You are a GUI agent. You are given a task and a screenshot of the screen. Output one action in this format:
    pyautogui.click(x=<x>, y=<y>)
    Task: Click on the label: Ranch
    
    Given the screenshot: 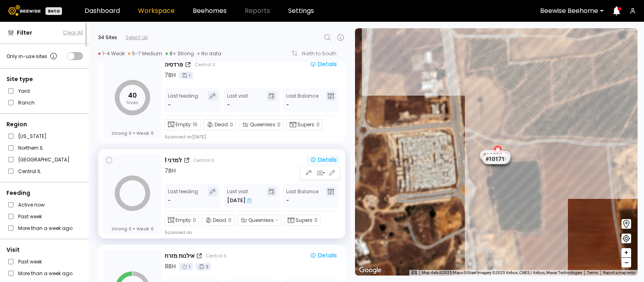 What is the action you would take?
    pyautogui.click(x=26, y=102)
    